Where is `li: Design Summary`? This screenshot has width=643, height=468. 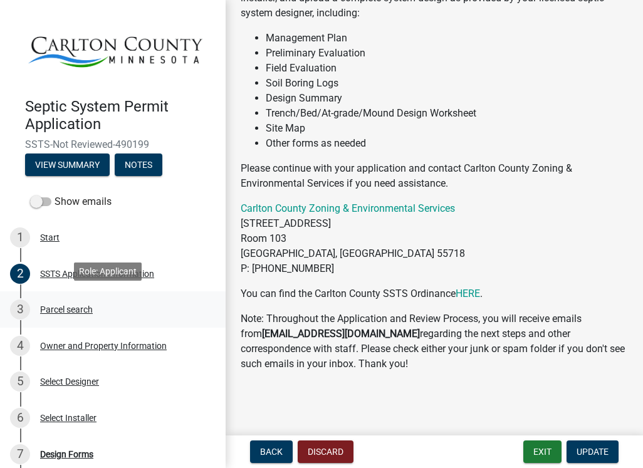
li: Design Summary is located at coordinates (447, 98).